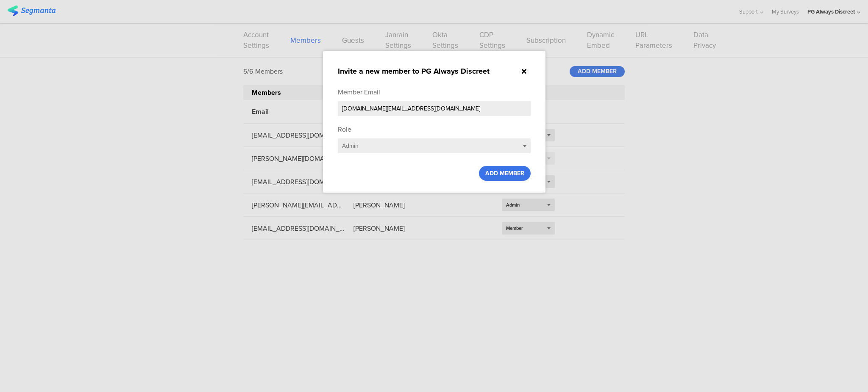  Describe the element at coordinates (345, 129) in the screenshot. I see `div: Role` at that location.